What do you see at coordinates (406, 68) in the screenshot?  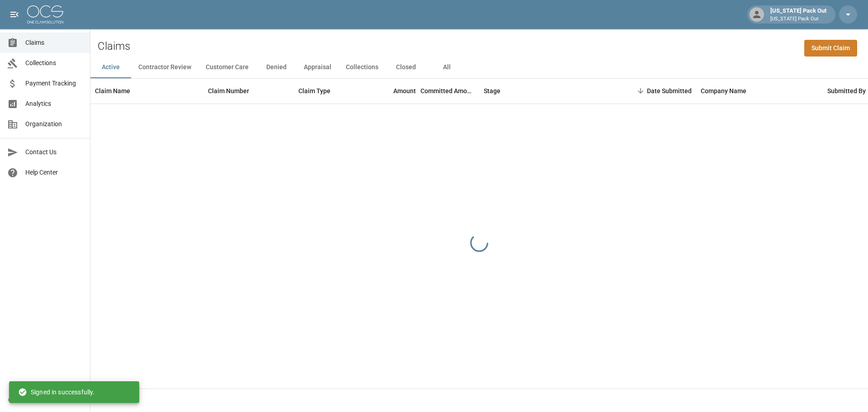 I see `button: Closed` at bounding box center [406, 68].